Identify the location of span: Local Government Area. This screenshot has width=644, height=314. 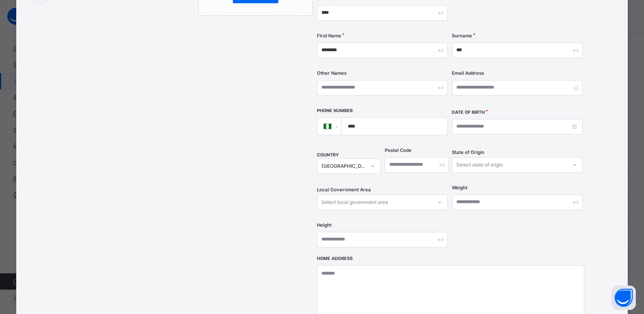
(344, 190).